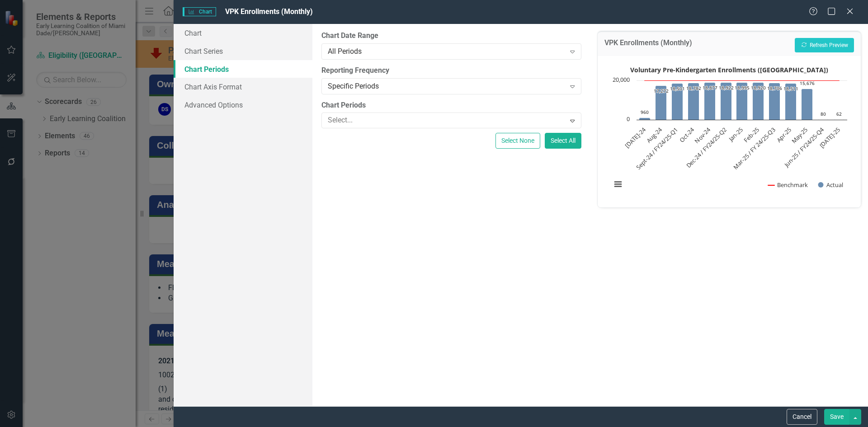 Image resolution: width=868 pixels, height=427 pixels. What do you see at coordinates (446, 86) in the screenshot?
I see `div: Specific Periods` at bounding box center [446, 86].